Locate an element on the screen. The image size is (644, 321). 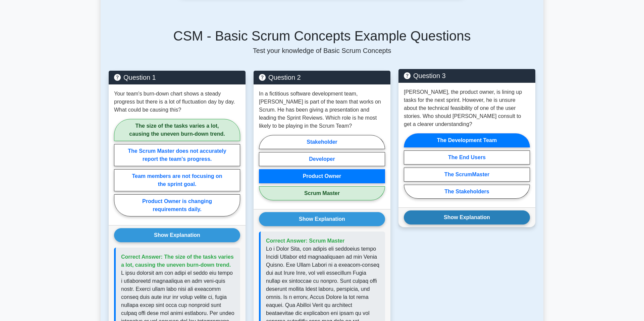
h5: Question 3 is located at coordinates (467, 76).